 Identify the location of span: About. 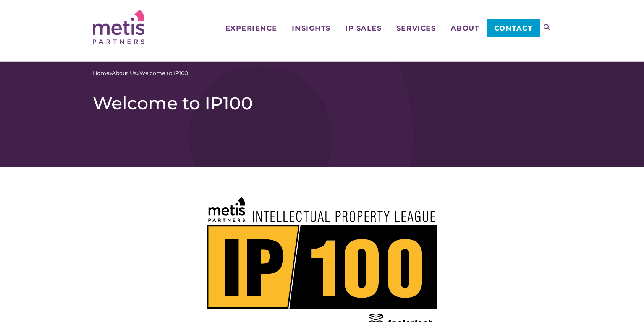
(465, 28).